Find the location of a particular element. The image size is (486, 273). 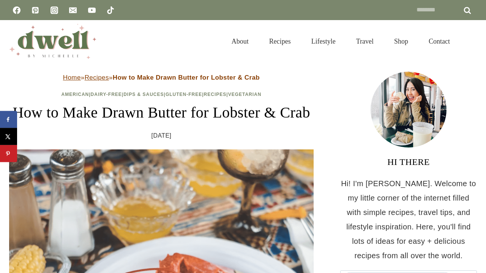

a: DWELL by michelle is located at coordinates (53, 41).